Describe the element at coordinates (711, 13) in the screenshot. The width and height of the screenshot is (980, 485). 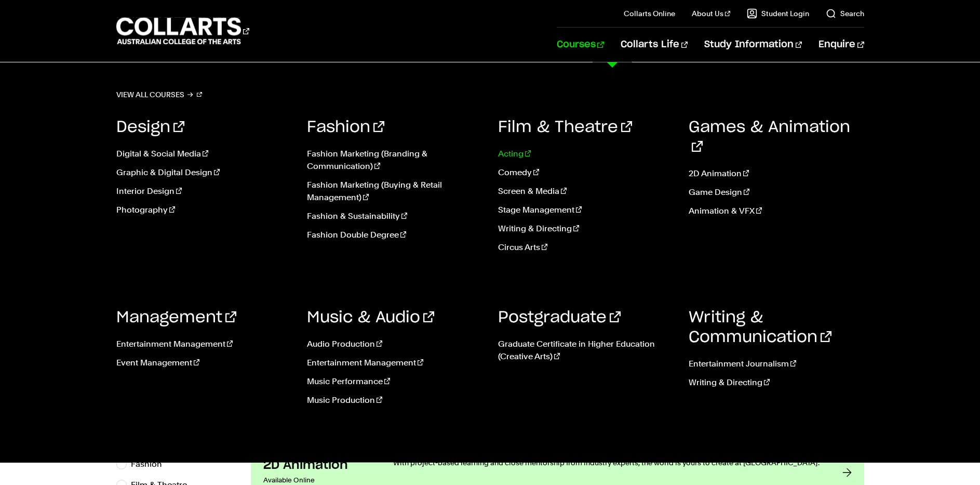
I see `a: About Us` at that location.